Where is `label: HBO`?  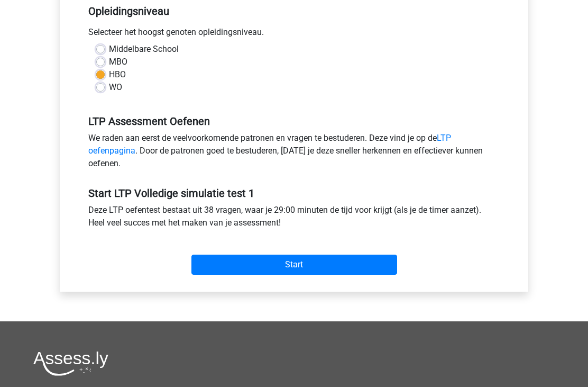
label: HBO is located at coordinates (118, 75).